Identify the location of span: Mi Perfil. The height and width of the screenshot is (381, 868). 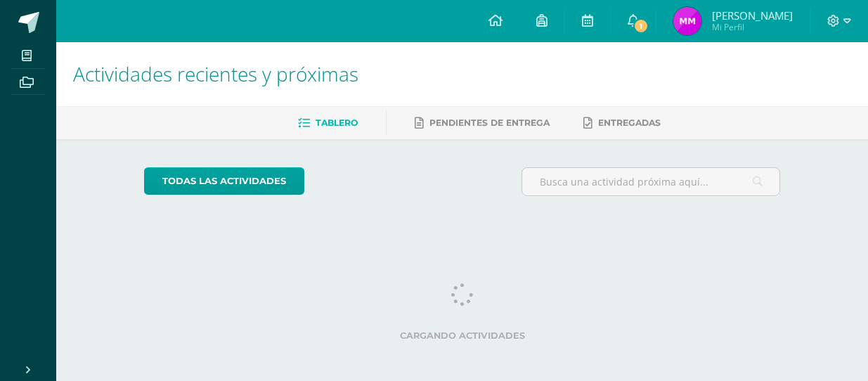
(752, 27).